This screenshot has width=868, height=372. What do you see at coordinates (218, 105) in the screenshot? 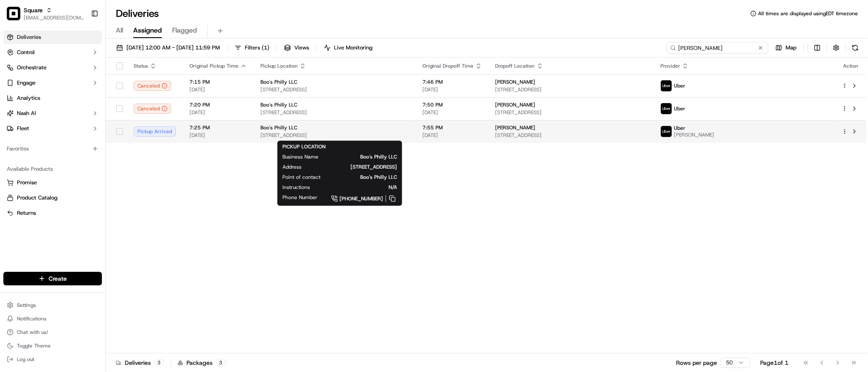
I see `span: 7:20 PM` at bounding box center [218, 105].